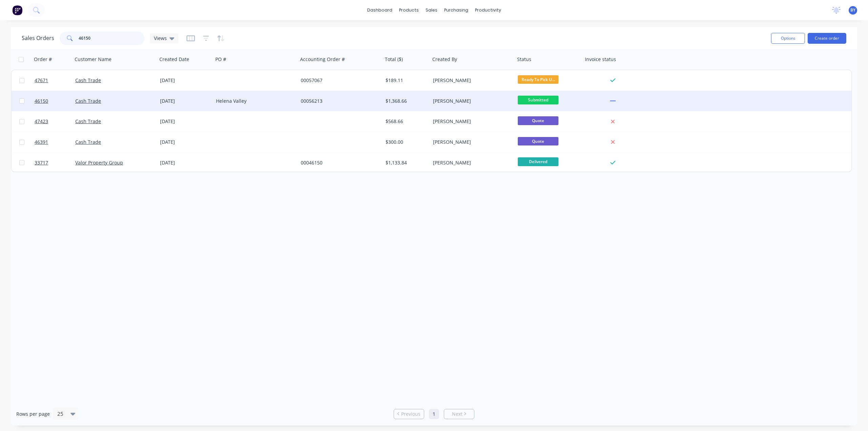  I want to click on span: Ready To Pick U..., so click(538, 79).